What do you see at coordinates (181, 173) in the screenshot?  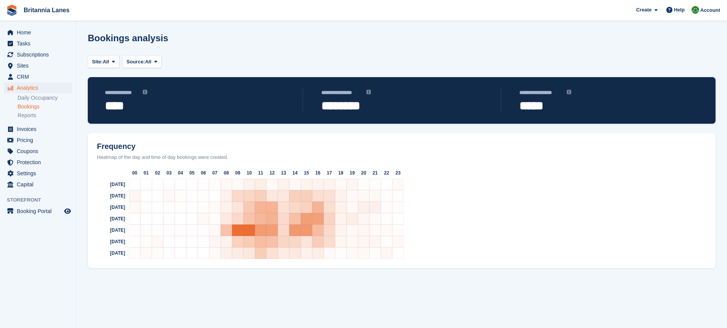 I see `div: 04` at bounding box center [181, 173].